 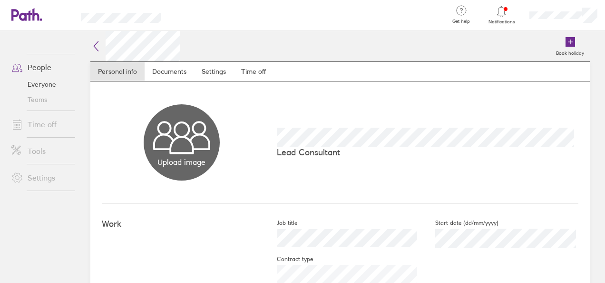 What do you see at coordinates (570, 46) in the screenshot?
I see `a: Book holiday` at bounding box center [570, 46].